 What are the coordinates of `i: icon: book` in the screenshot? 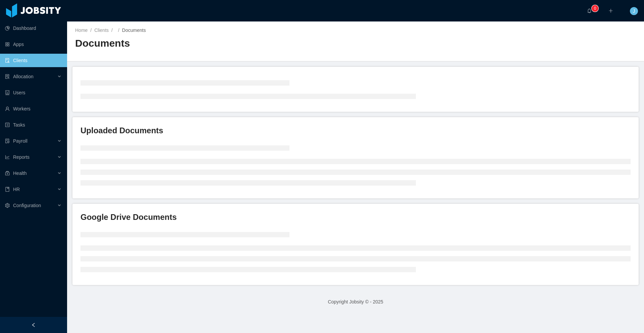 It's located at (7, 189).